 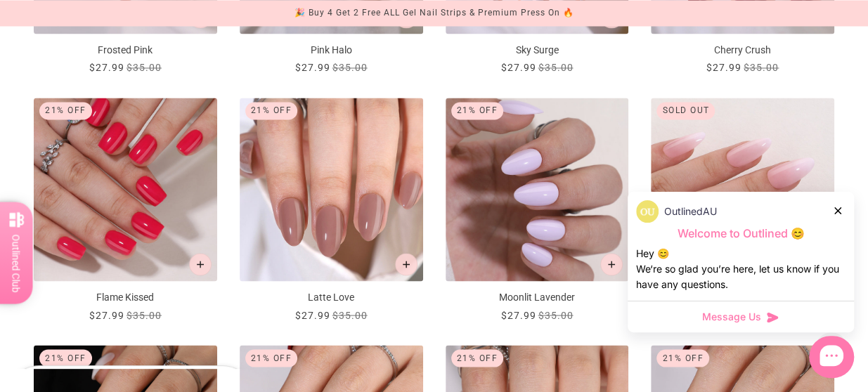 I want to click on span: Message Us, so click(x=732, y=317).